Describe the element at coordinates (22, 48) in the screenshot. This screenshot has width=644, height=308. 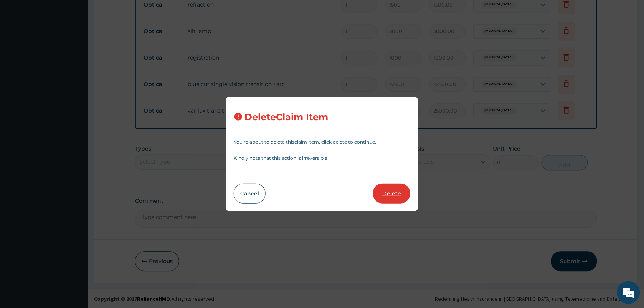
I see `img: d_794563401_company_1708531726252_794563401` at that location.